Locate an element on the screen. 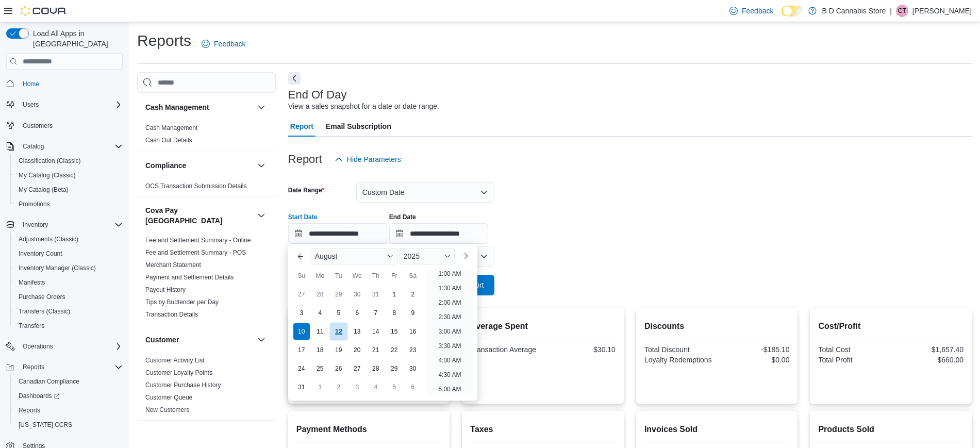 The image size is (980, 448). span: Cash Management is located at coordinates (171, 128).